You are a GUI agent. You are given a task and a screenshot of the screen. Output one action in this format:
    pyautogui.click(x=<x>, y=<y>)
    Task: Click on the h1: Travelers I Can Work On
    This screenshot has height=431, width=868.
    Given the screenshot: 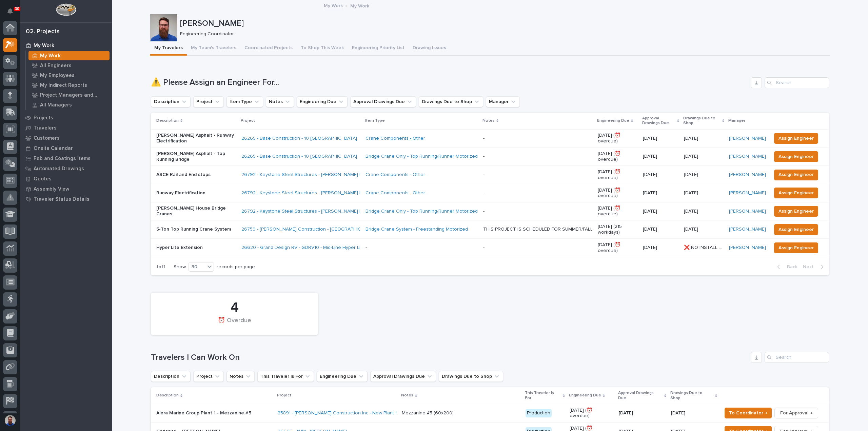 What is the action you would take?
    pyautogui.click(x=449, y=357)
    